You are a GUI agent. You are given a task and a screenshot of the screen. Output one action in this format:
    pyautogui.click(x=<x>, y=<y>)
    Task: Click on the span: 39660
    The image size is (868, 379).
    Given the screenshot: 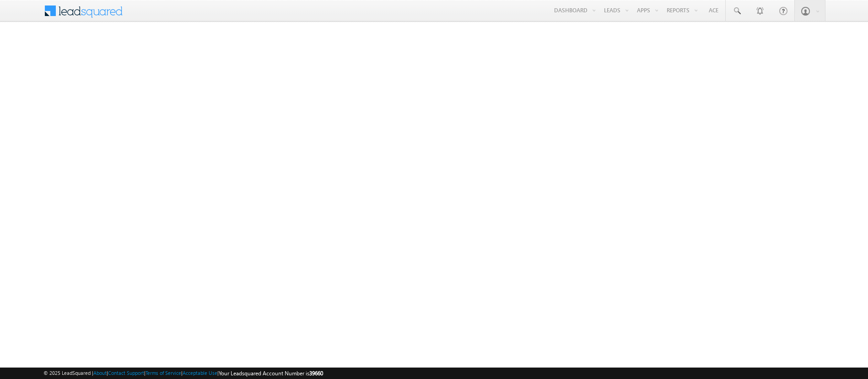 What is the action you would take?
    pyautogui.click(x=316, y=373)
    